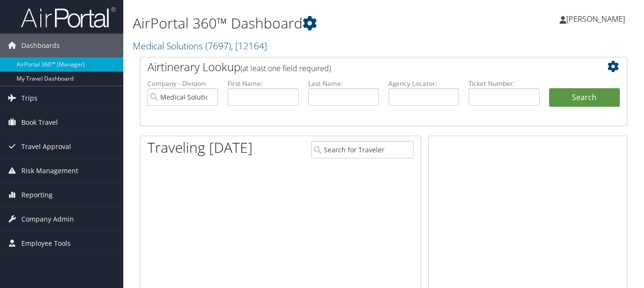 Image resolution: width=644 pixels, height=288 pixels. Describe the element at coordinates (39, 122) in the screenshot. I see `span: Book Travel` at that location.